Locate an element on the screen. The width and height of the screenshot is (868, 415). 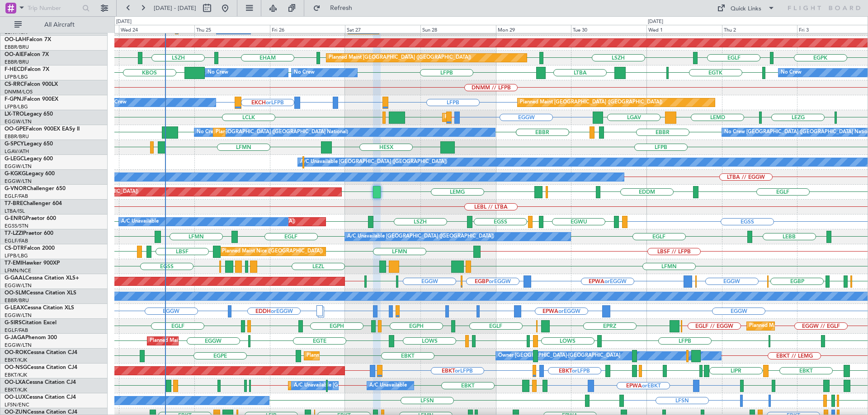
div: Tue 30 is located at coordinates (609, 29).